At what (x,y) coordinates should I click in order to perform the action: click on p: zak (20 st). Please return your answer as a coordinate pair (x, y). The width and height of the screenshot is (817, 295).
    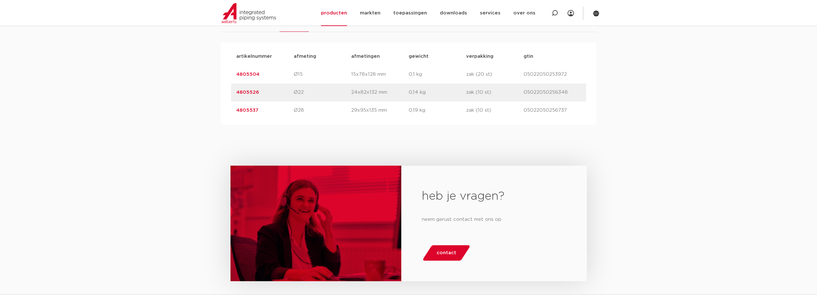
    Looking at the image, I should click on (495, 74).